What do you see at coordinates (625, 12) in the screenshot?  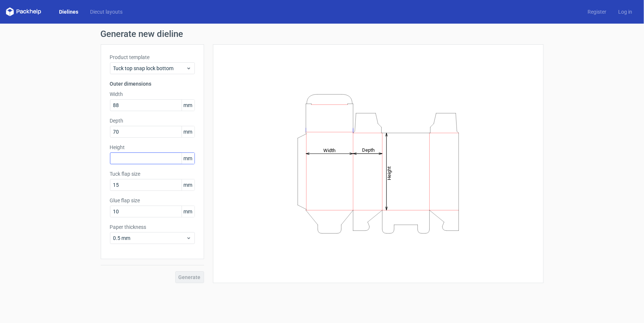 I see `a: Log in` at bounding box center [625, 12].